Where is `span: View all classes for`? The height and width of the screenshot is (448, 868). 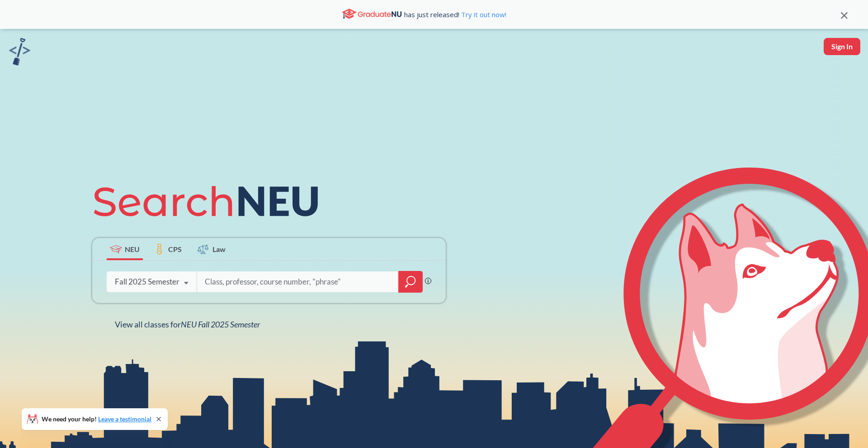
span: View all classes for is located at coordinates (187, 324).